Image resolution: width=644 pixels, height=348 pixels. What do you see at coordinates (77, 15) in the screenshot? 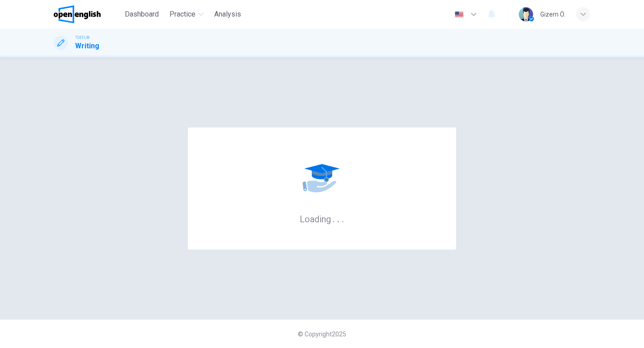
I see `img: OpenEnglish logo` at bounding box center [77, 15].